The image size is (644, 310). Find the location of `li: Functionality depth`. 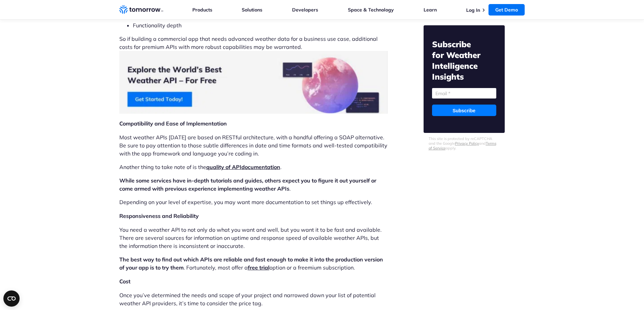

li: Functionality depth is located at coordinates (260, 25).